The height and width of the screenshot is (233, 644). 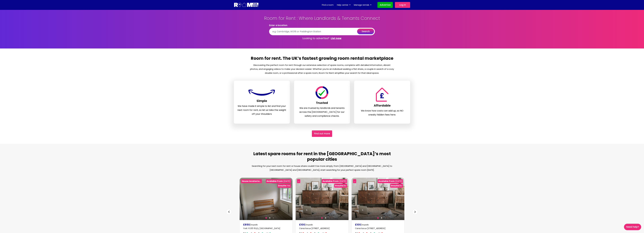 I want to click on p: We have made it simple to list and find your next room for rent, so let us take the weight off yo..., so click(x=262, y=110).